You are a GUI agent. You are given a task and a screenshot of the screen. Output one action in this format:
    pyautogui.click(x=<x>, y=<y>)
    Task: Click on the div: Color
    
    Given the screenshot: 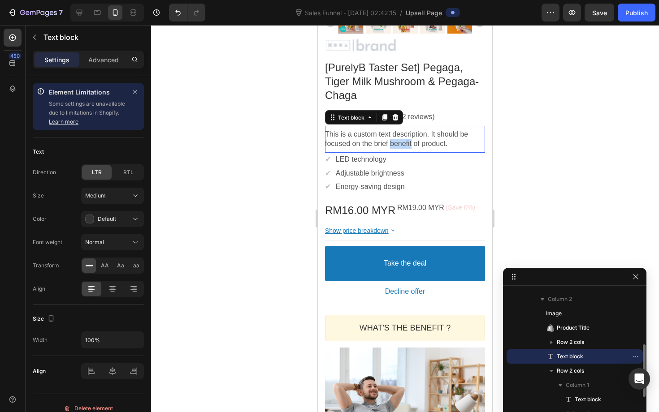 What is the action you would take?
    pyautogui.click(x=39, y=219)
    